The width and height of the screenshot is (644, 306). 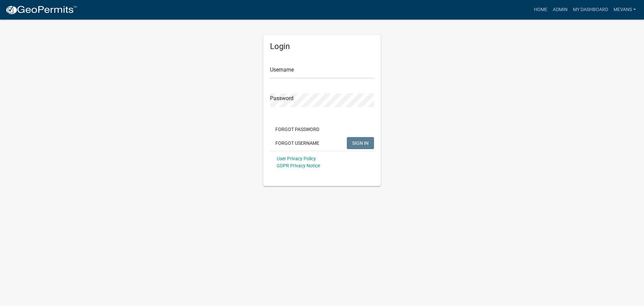 What do you see at coordinates (360, 143) in the screenshot?
I see `button: SIGN IN` at bounding box center [360, 143].